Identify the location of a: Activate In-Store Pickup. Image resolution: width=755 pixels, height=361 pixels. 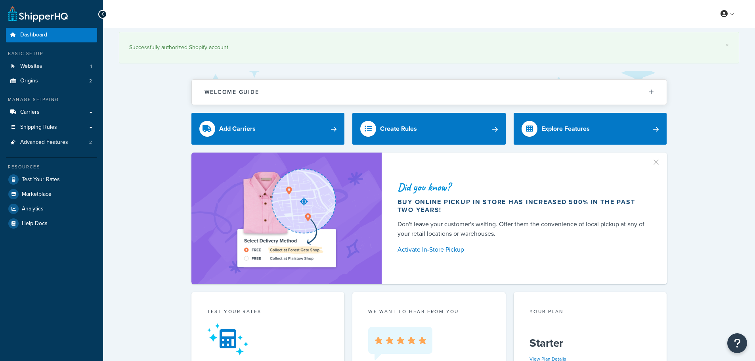
(522, 250).